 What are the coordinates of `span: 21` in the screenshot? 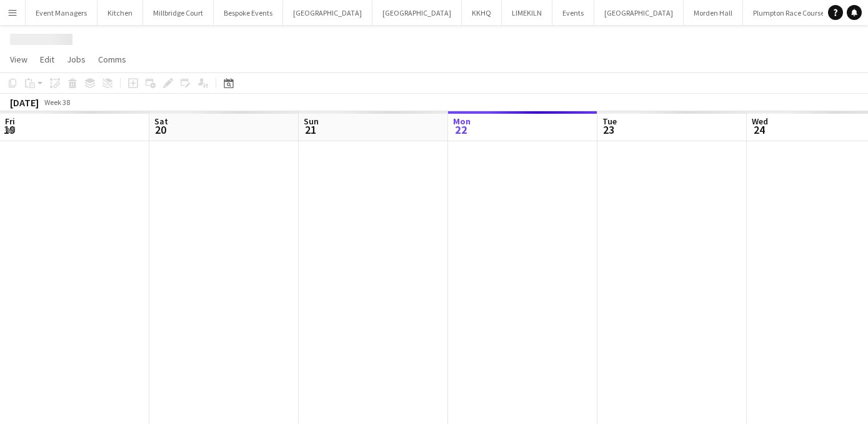 It's located at (310, 129).